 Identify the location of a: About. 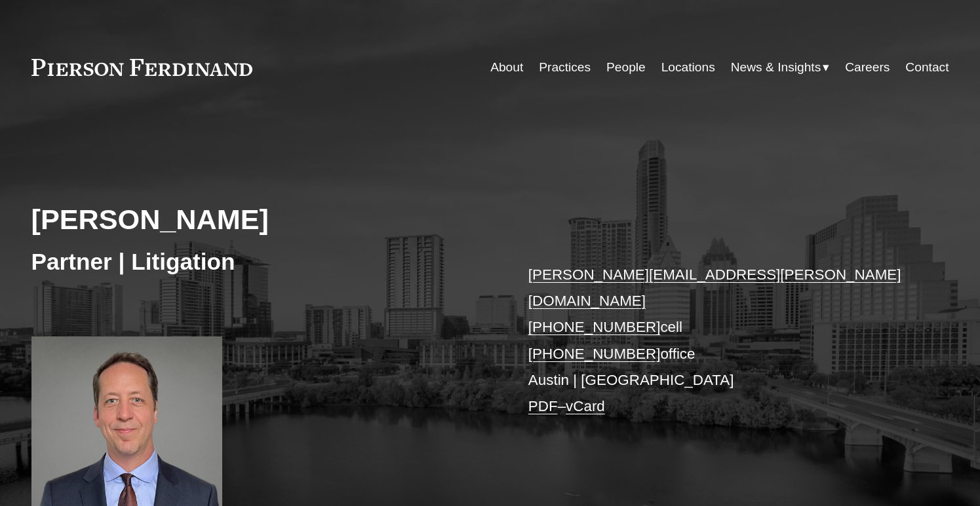
(506, 67).